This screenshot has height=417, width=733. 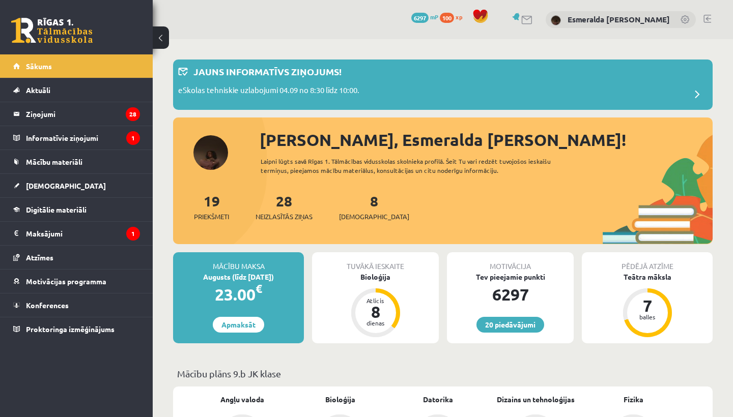 What do you see at coordinates (76, 210) in the screenshot?
I see `a: Digitālie materiāli` at bounding box center [76, 210].